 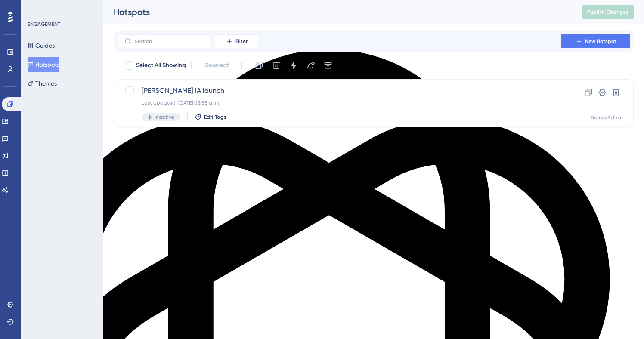 What do you see at coordinates (596, 41) in the screenshot?
I see `button: New Hotspot` at bounding box center [596, 41].